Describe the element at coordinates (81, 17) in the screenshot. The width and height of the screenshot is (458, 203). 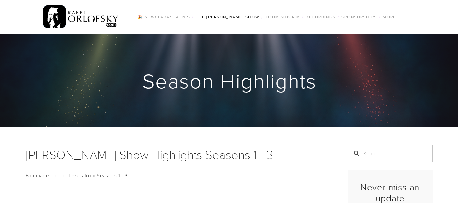
I see `img: RabbiOrlofsky.com` at that location.